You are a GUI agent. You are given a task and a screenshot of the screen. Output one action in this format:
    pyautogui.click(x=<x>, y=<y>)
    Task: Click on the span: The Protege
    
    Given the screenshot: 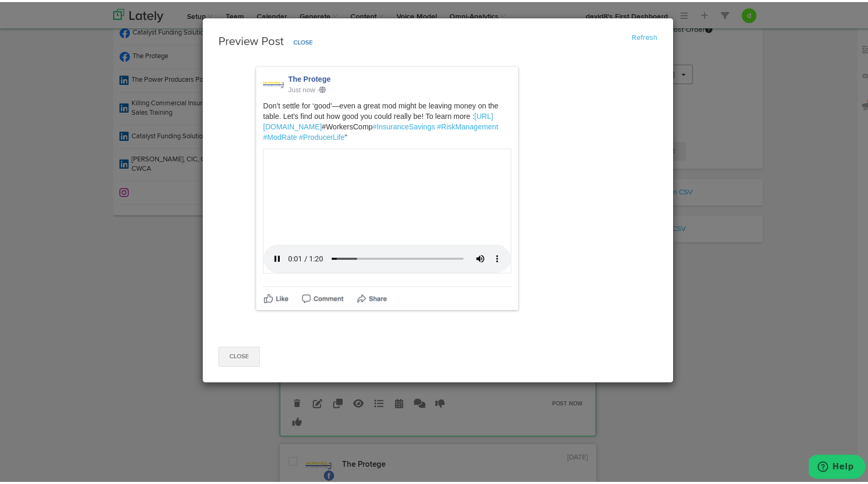 What is the action you would take?
    pyautogui.click(x=309, y=77)
    